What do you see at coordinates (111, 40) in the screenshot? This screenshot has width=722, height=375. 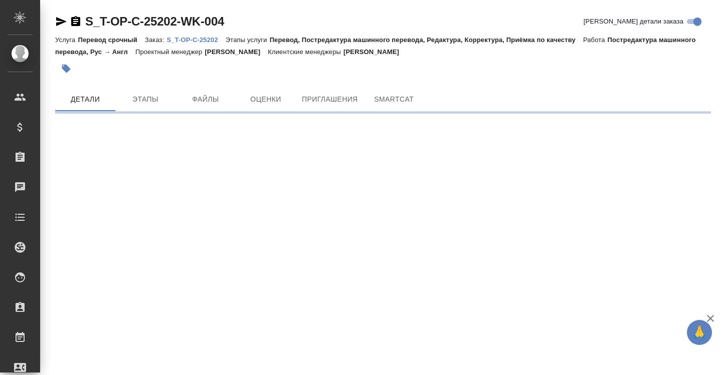 I see `p: Перевод срочный` at bounding box center [111, 40].